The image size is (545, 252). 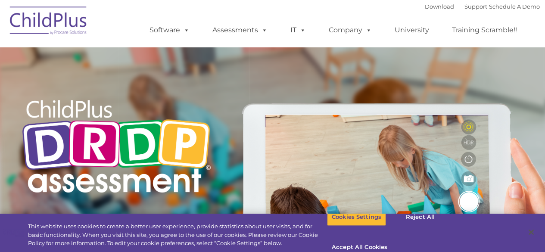 What do you see at coordinates (484, 30) in the screenshot?
I see `a: Training Scramble!!` at bounding box center [484, 30].